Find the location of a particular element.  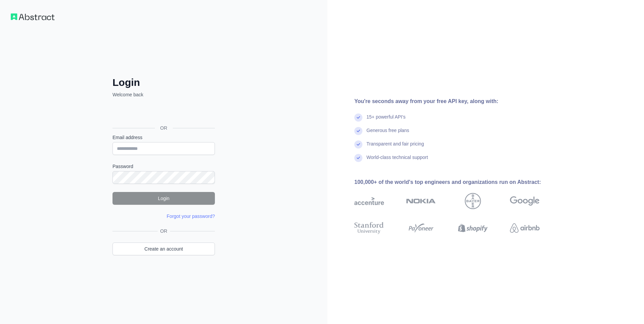

h2: Login is located at coordinates (164, 82).